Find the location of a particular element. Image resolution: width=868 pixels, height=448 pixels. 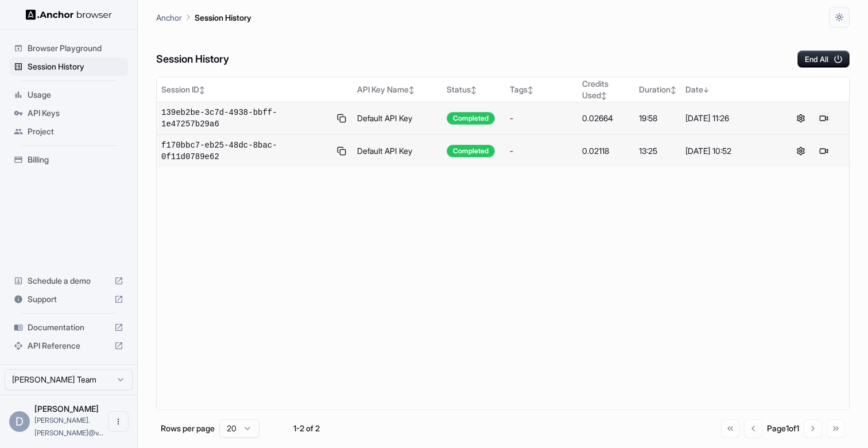

div: 1-2 of 2 is located at coordinates (306, 428).